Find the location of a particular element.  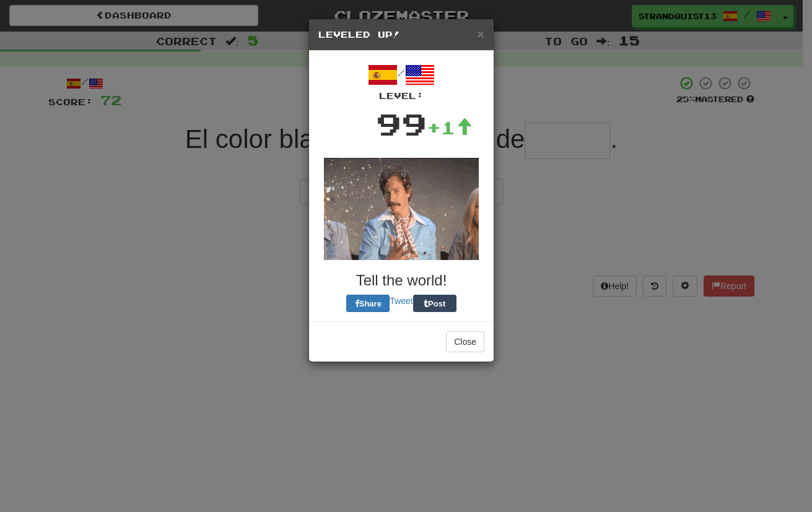

h3: Tell the world! is located at coordinates (401, 281).